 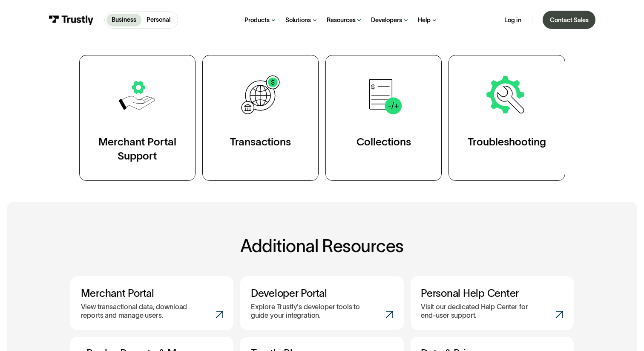 I want to click on div: Help, so click(x=424, y=20).